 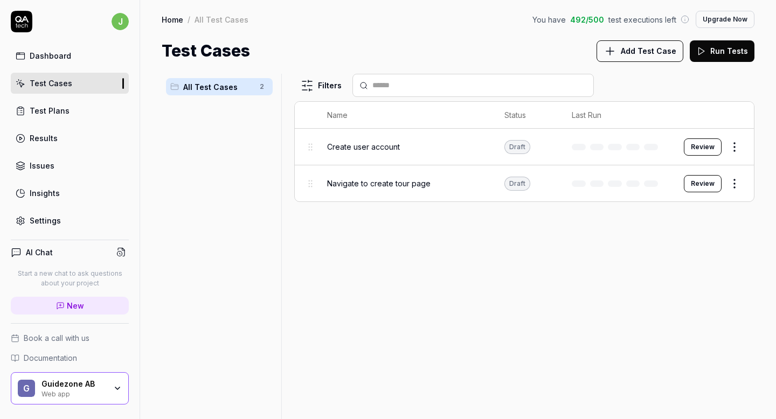 What do you see at coordinates (218, 87) in the screenshot?
I see `span: All Test Cases` at bounding box center [218, 87].